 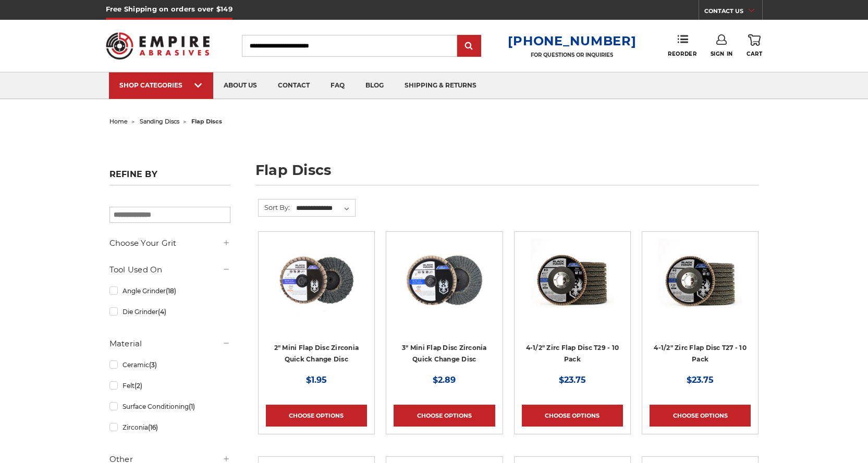 What do you see at coordinates (682, 45) in the screenshot?
I see `a: Reorder` at bounding box center [682, 45].